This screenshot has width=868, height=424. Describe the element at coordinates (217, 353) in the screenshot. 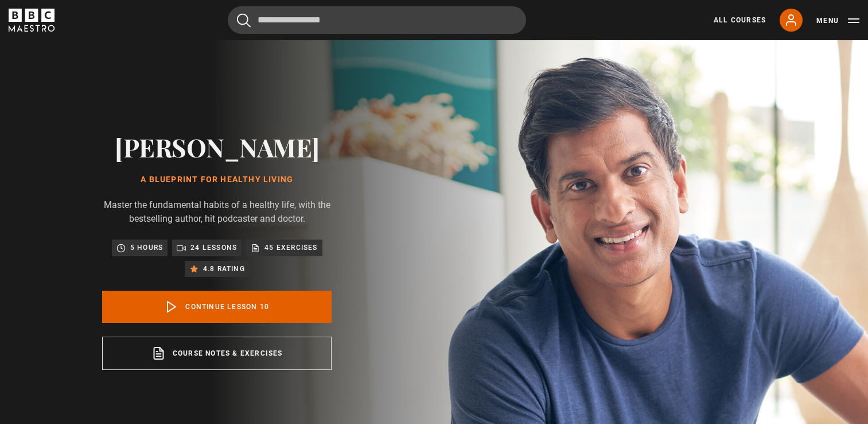

I see `a: Course notes & exercises` at that location.